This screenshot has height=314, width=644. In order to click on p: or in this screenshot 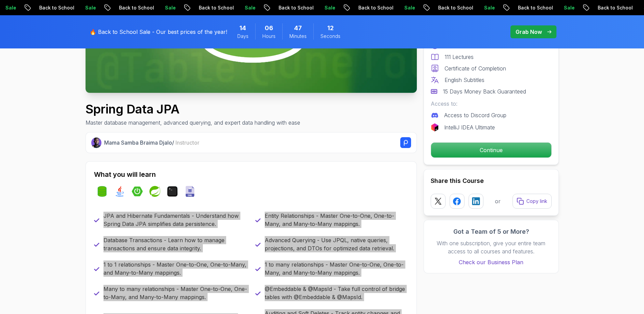, I will do `click(498, 201)`.